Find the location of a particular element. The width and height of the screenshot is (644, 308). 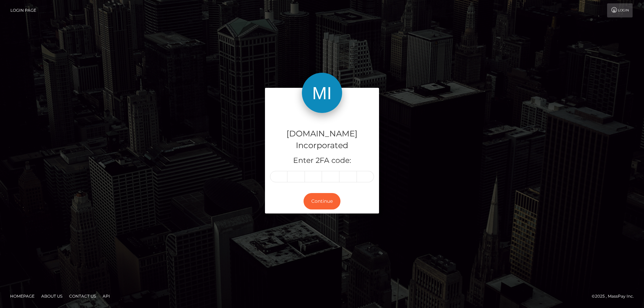

a: Homepage is located at coordinates (22, 295).